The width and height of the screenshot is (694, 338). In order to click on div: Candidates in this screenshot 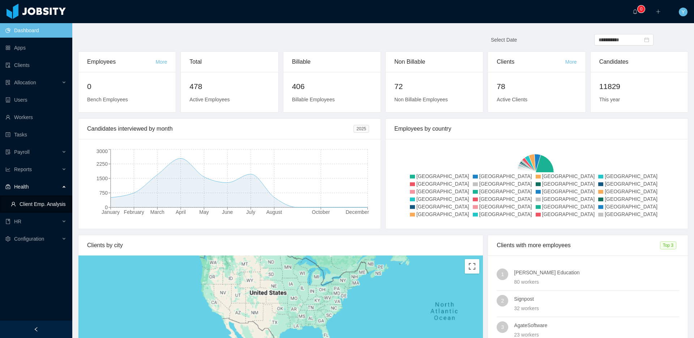, I will do `click(639, 62)`.